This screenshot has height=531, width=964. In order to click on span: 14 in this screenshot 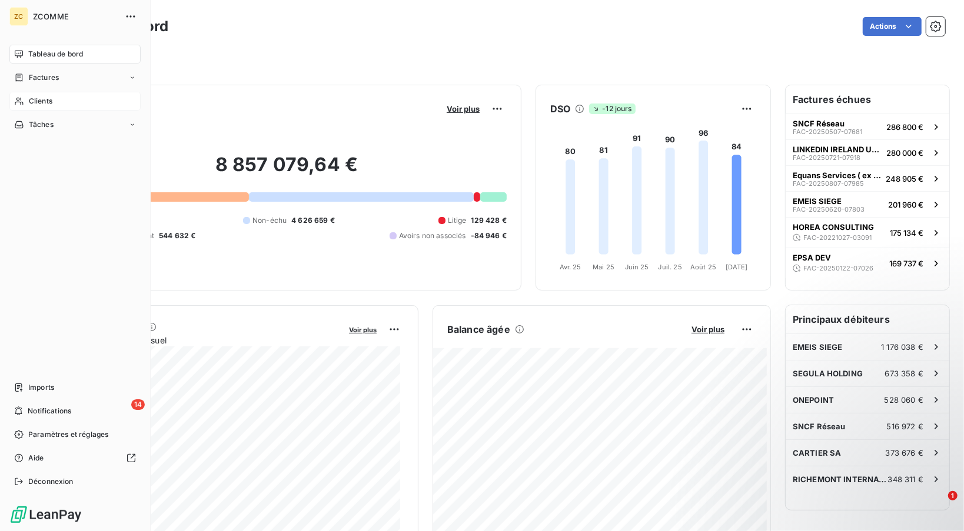, I will do `click(138, 405)`.